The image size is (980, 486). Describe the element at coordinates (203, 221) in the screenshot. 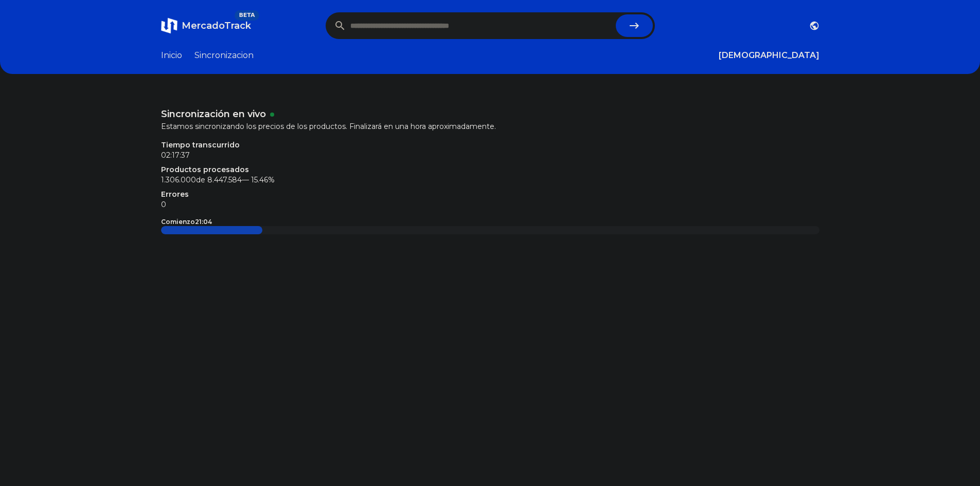

I see `time: 21:04` at that location.